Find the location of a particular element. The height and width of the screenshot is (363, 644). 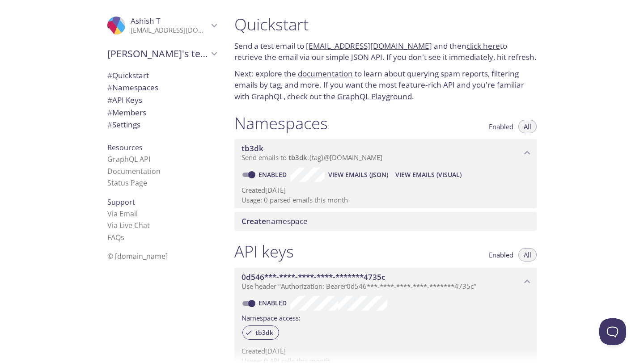

span: namespace is located at coordinates (275, 221).